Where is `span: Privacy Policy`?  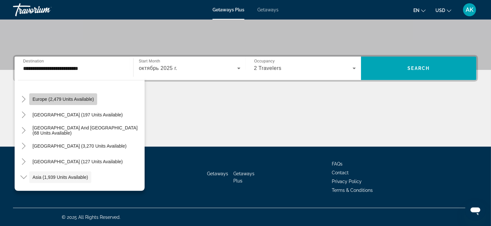 span: Privacy Policy is located at coordinates (347, 181).